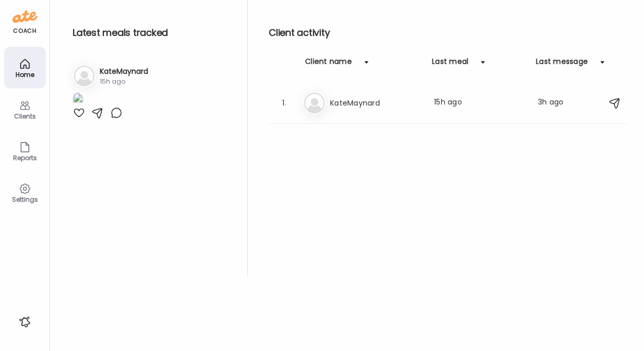  What do you see at coordinates (448, 33) in the screenshot?
I see `h2: Client activity` at bounding box center [448, 33].